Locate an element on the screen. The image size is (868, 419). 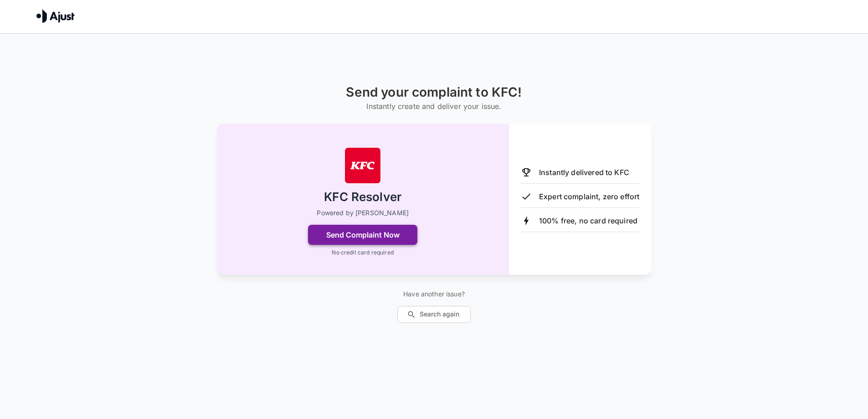
img: KFC is located at coordinates (363, 165).